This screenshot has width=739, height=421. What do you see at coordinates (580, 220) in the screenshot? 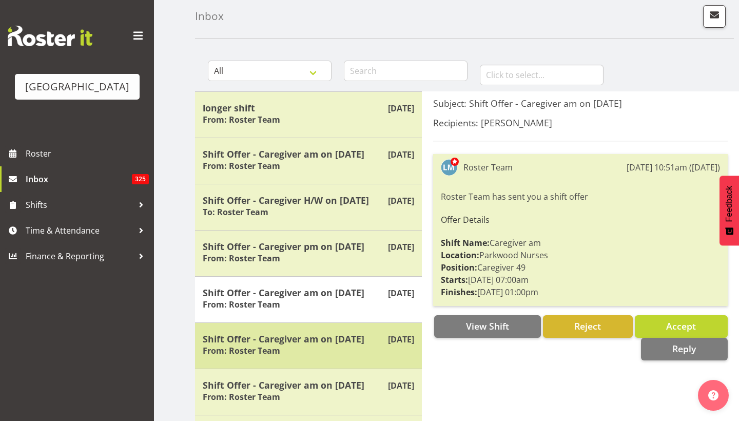
I see `h6: Offer Details` at bounding box center [580, 220].